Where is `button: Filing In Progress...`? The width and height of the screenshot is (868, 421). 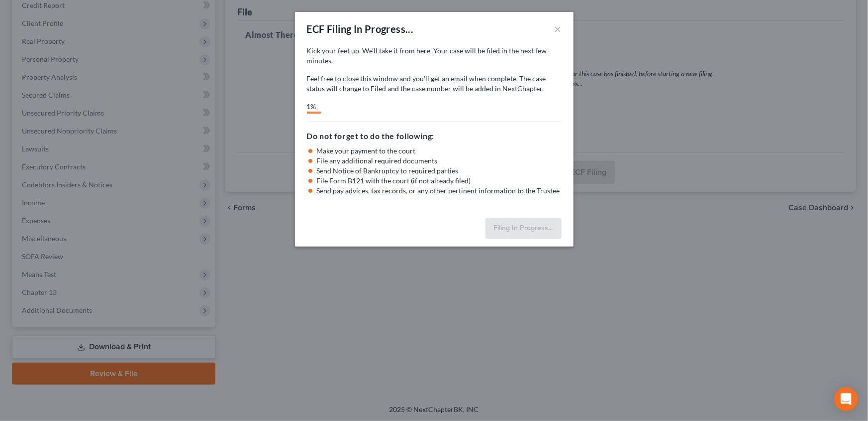 button: Filing In Progress... is located at coordinates (523, 228).